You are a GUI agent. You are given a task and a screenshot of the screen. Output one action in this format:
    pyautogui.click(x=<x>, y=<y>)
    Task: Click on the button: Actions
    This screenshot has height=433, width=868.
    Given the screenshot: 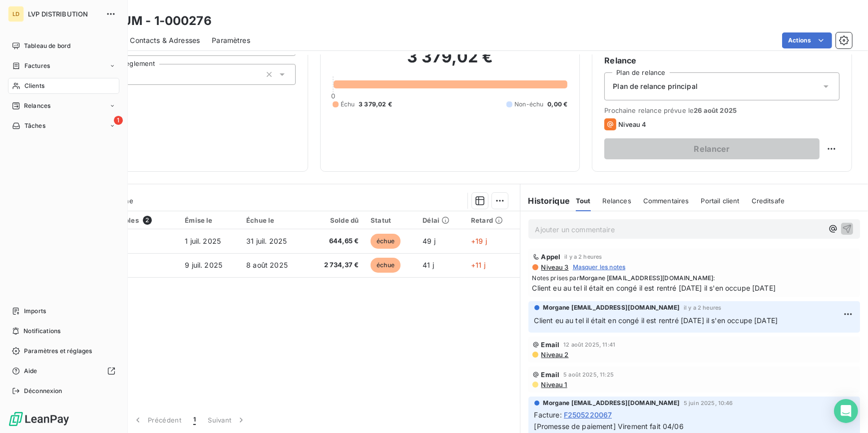 What is the action you would take?
    pyautogui.click(x=808, y=40)
    